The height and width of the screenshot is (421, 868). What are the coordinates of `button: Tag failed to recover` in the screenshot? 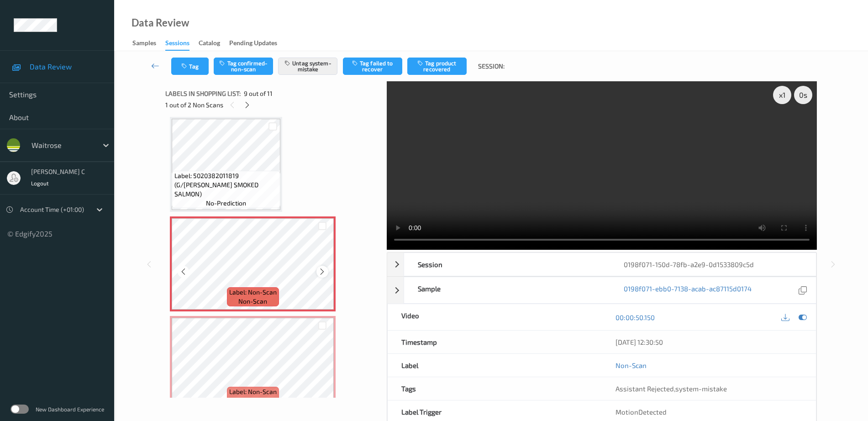 It's located at (372, 66).